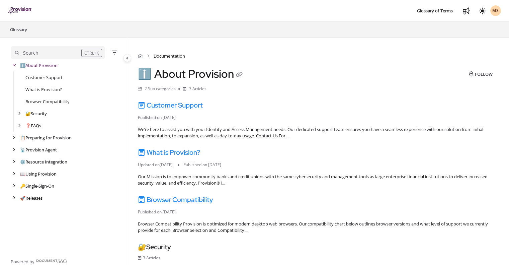 This screenshot has height=265, width=509. Describe the element at coordinates (18, 29) in the screenshot. I see `a: Glossary` at that location.